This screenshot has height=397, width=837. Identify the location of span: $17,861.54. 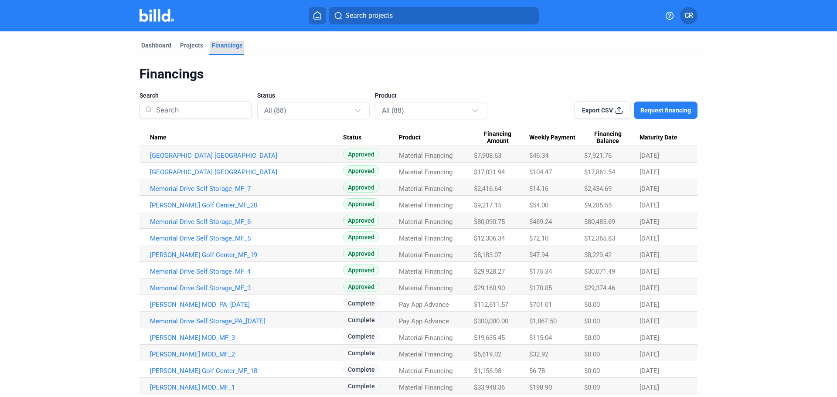
(600, 172).